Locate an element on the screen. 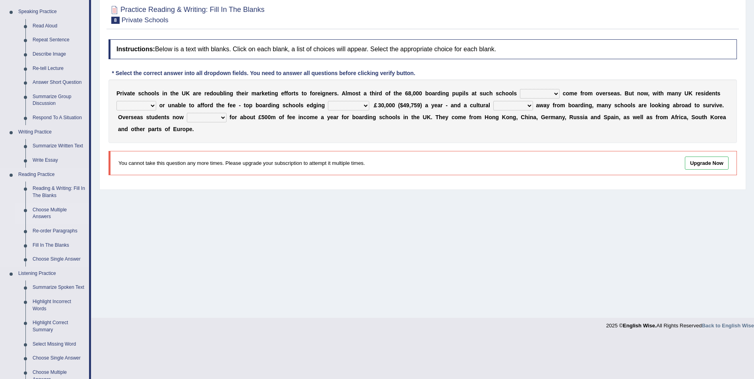 The width and height of the screenshot is (754, 379). a: Answer Short Question is located at coordinates (59, 83).